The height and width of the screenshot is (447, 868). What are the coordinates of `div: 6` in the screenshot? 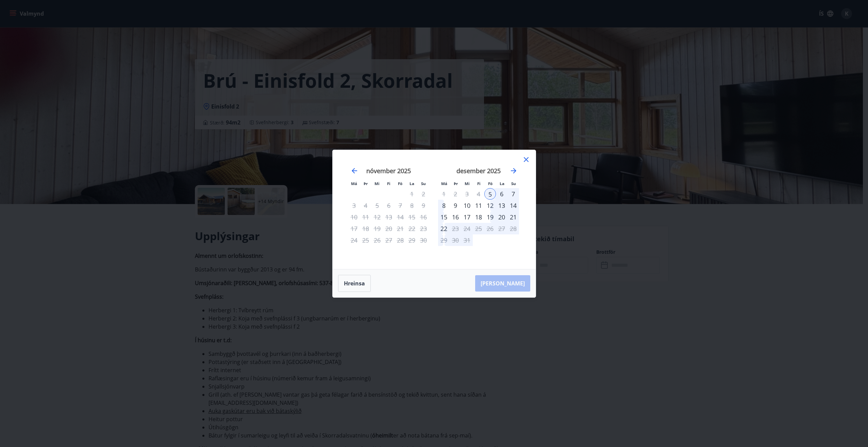 It's located at (502, 194).